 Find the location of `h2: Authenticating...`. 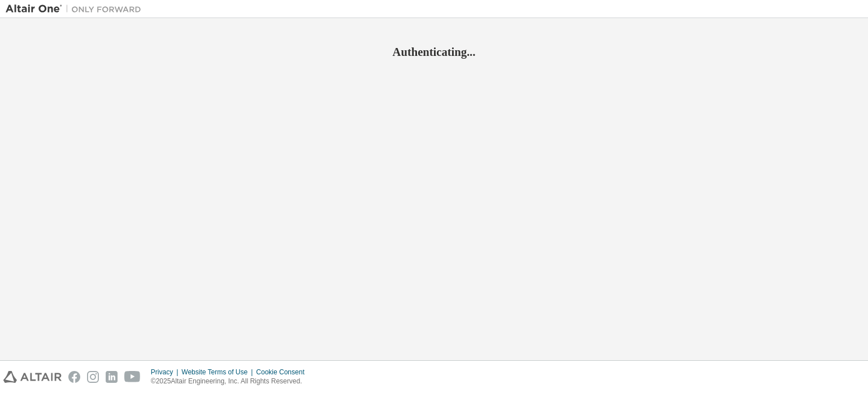

h2: Authenticating... is located at coordinates (434, 52).